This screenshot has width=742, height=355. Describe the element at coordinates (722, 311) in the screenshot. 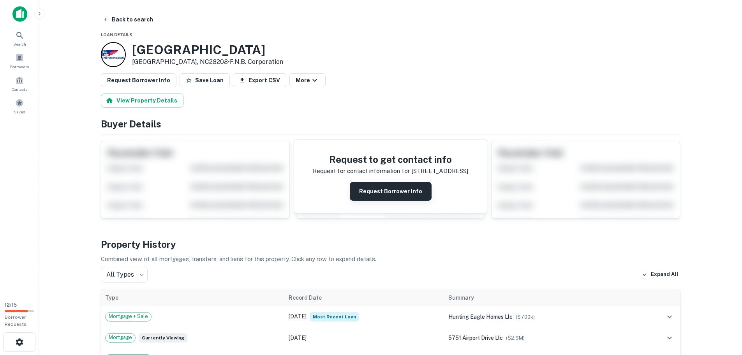

I see `div: Chat Widget` at that location.